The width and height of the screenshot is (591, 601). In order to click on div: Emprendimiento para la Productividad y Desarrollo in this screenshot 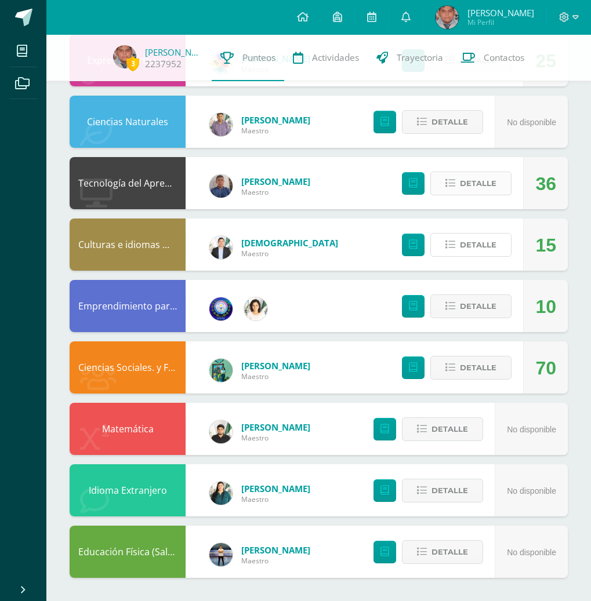, I will do `click(128, 306)`.